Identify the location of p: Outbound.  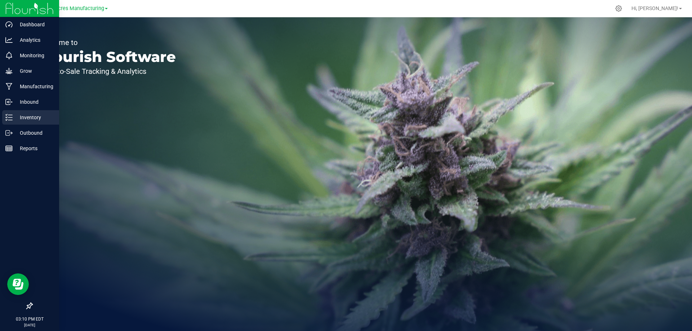
(34, 133).